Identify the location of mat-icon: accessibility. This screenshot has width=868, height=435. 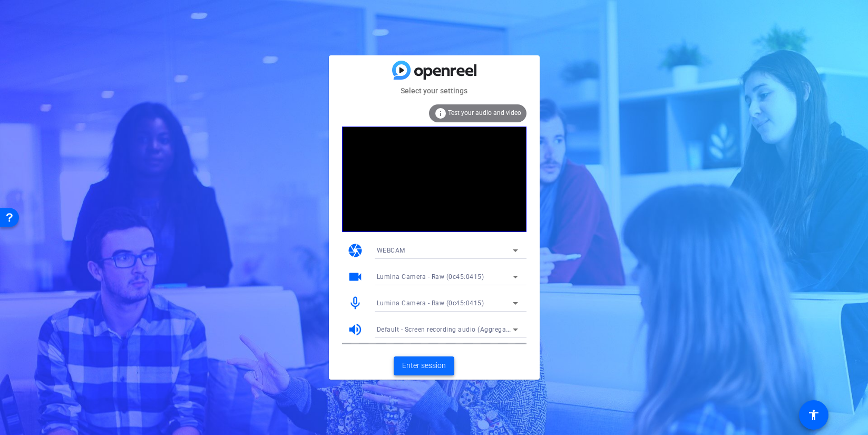
(813, 415).